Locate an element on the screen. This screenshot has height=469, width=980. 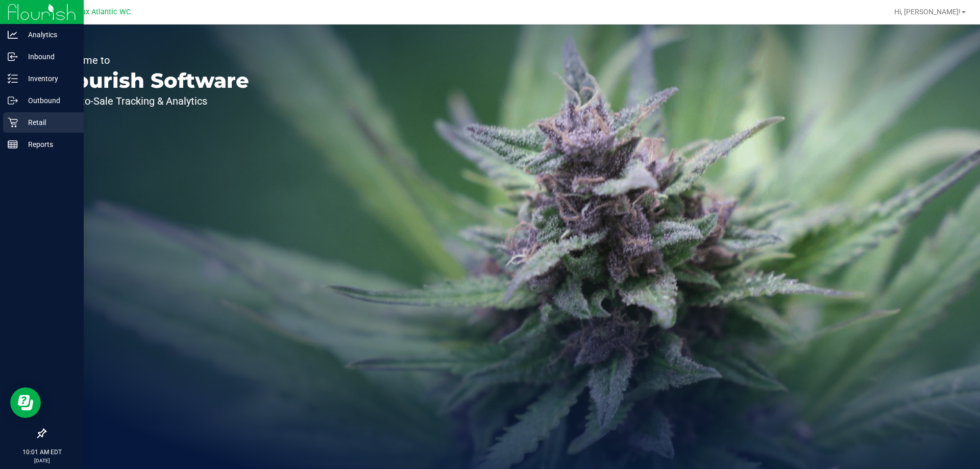
inline-svg: Inbound is located at coordinates (13, 57).